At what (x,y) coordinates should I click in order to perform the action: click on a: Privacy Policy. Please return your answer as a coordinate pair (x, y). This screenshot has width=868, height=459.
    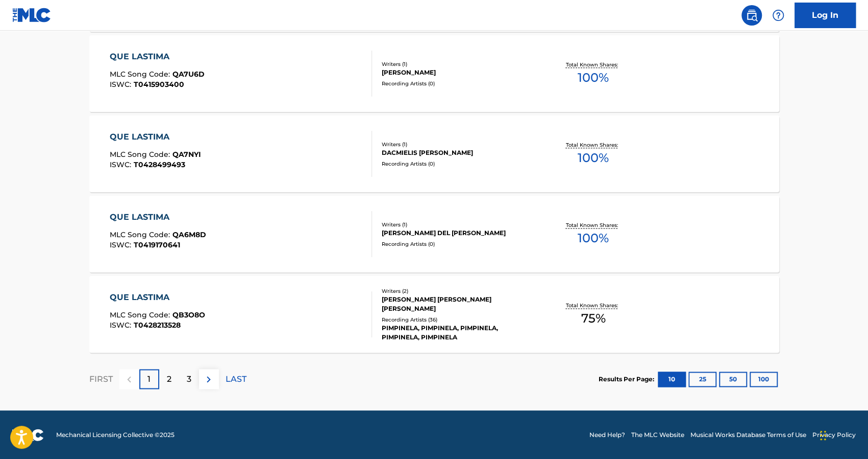
    Looking at the image, I should click on (834, 435).